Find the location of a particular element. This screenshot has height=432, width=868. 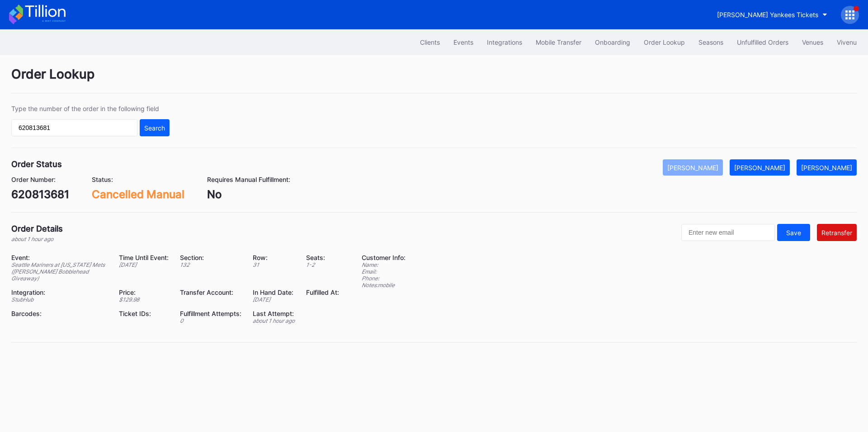

div: Integration: is located at coordinates (59, 293).